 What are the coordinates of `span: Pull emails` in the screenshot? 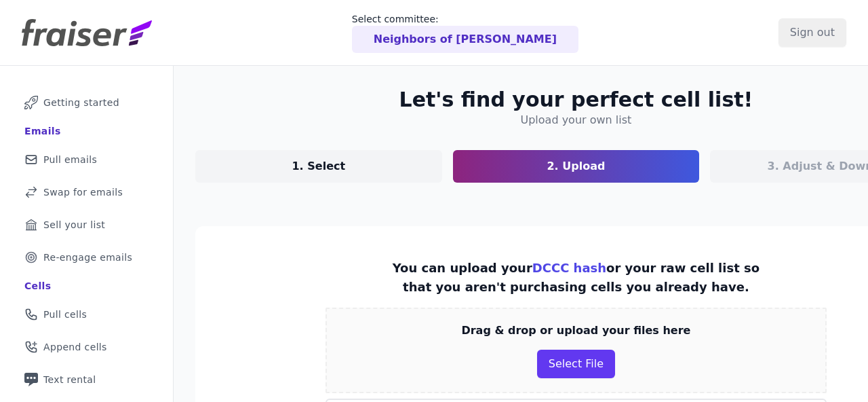 It's located at (70, 160).